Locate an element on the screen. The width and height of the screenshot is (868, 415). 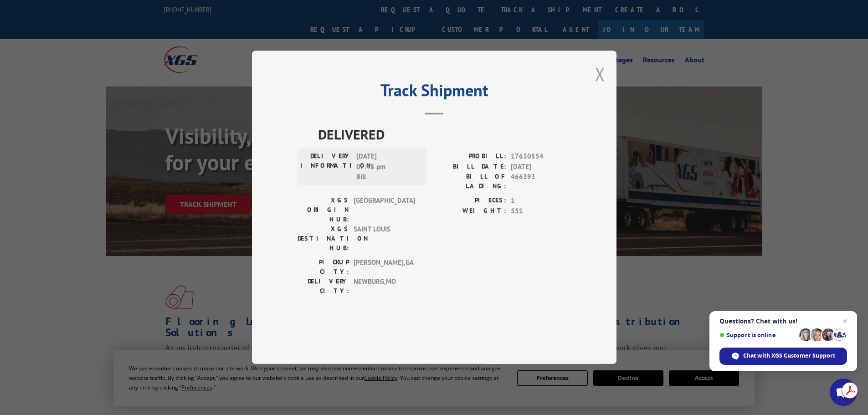
label: BILL DATE: is located at coordinates (470, 167).